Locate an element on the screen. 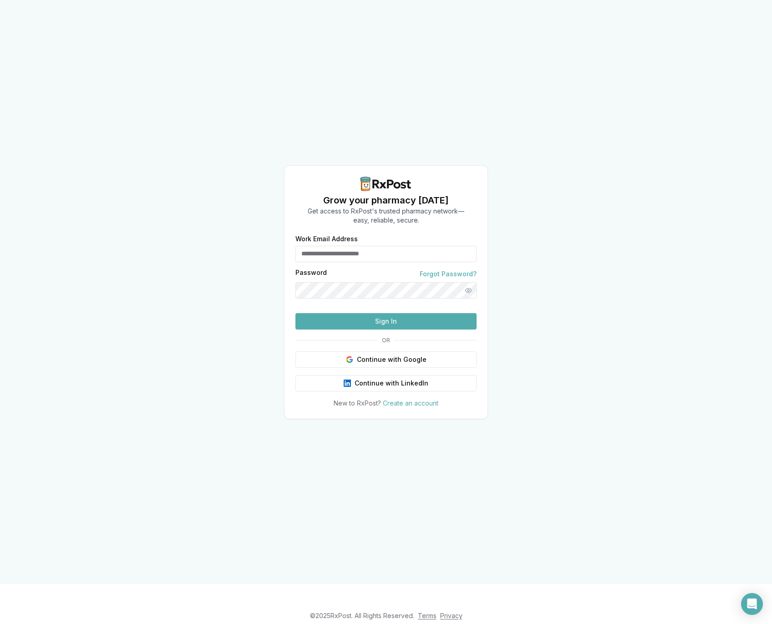 The image size is (772, 624). a: Create an account is located at coordinates (410, 403).